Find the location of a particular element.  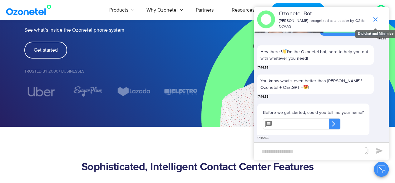

span: end chat or minimize is located at coordinates (376, 19).